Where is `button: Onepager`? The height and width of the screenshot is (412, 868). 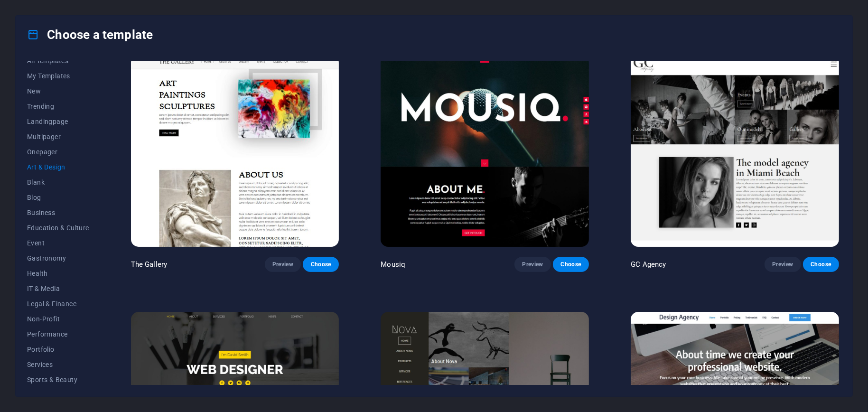
button: Onepager is located at coordinates (58, 152).